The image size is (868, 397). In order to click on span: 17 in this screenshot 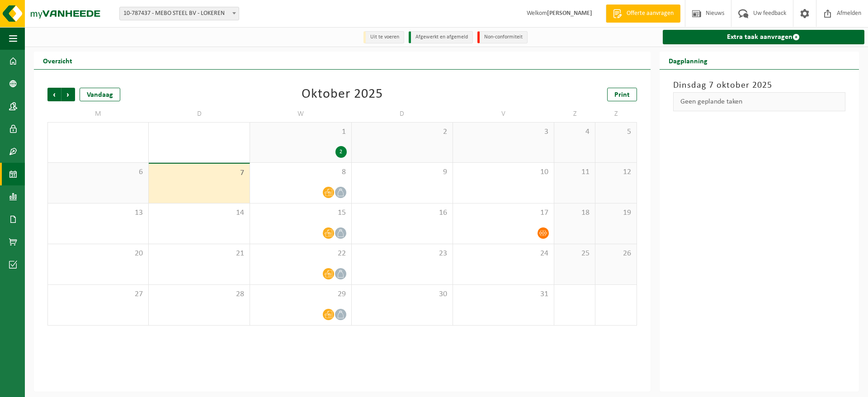, I will do `click(503, 213)`.